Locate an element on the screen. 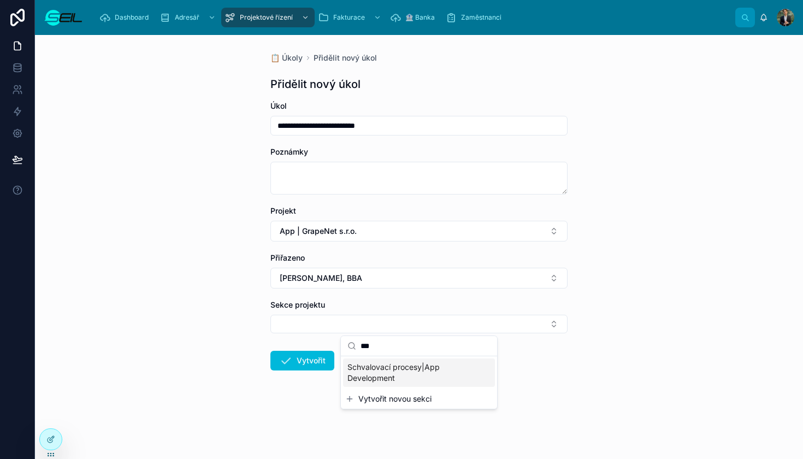 The height and width of the screenshot is (459, 803). span: Sekce projektu is located at coordinates (298, 304).